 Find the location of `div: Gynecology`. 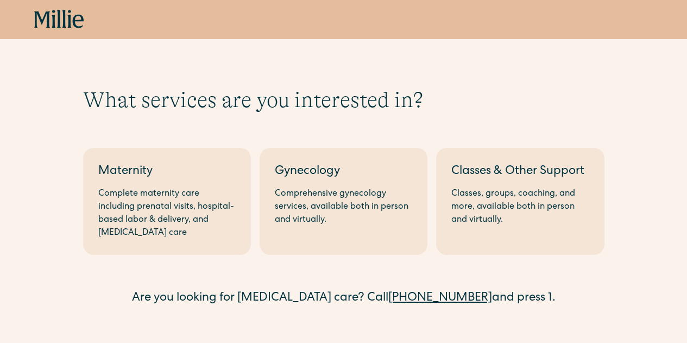

div: Gynecology is located at coordinates (343, 172).